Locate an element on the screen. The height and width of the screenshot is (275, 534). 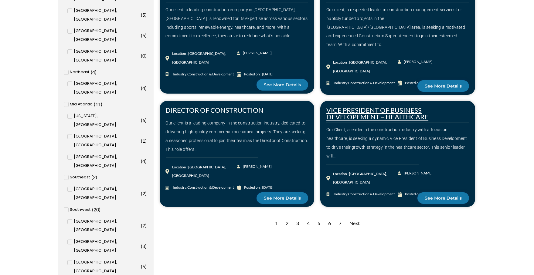
div: Next is located at coordinates (354, 224).